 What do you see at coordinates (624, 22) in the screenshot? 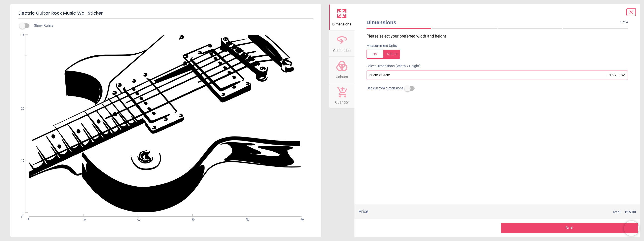
I see `span: 1 of 4` at bounding box center [624, 22].